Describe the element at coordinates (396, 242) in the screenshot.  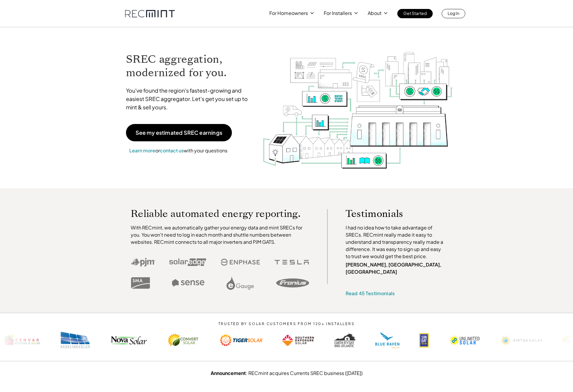
I see `p: I had no idea how to take advantage of SRECs. RECmint really made it easy to understand and trans...` at that location.